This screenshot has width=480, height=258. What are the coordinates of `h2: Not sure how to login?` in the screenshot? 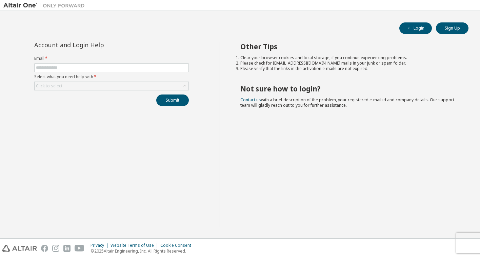 It's located at (349, 89).